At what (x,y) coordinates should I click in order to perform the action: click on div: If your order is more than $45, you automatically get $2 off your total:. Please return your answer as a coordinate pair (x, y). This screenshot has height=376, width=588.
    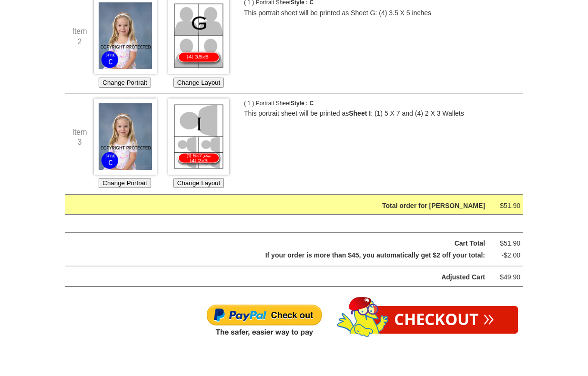
    Looking at the image, I should click on (287, 255).